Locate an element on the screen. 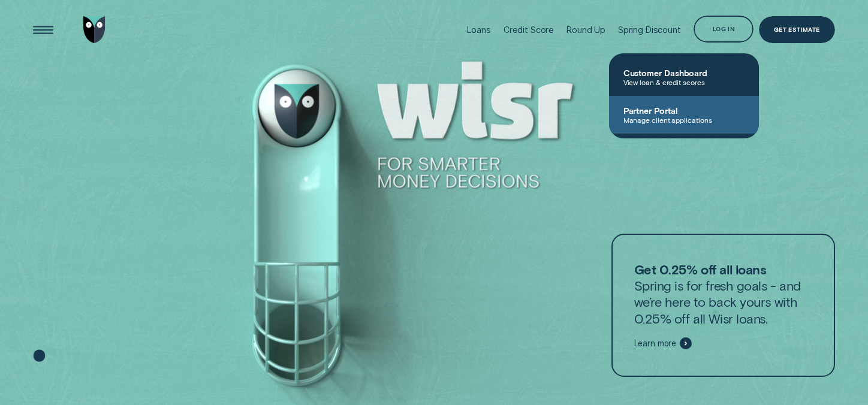  a: Customer DashboardView loan & credit scores is located at coordinates (684, 77).